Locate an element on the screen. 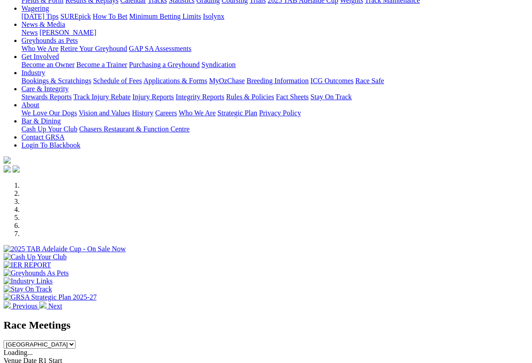 This screenshot has width=532, height=363. a: Strategic Plan is located at coordinates (237, 113).